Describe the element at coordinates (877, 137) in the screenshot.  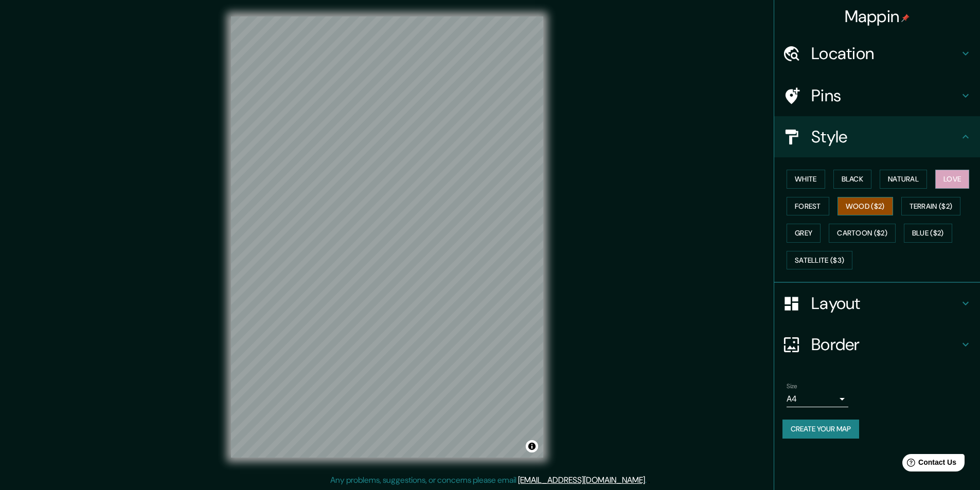
I see `div: Style` at that location.